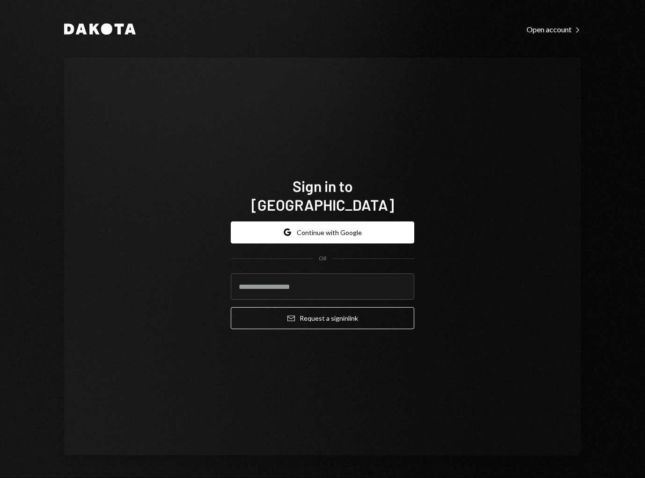 The height and width of the screenshot is (478, 645). Describe the element at coordinates (554, 29) in the screenshot. I see `a: Open account` at that location.